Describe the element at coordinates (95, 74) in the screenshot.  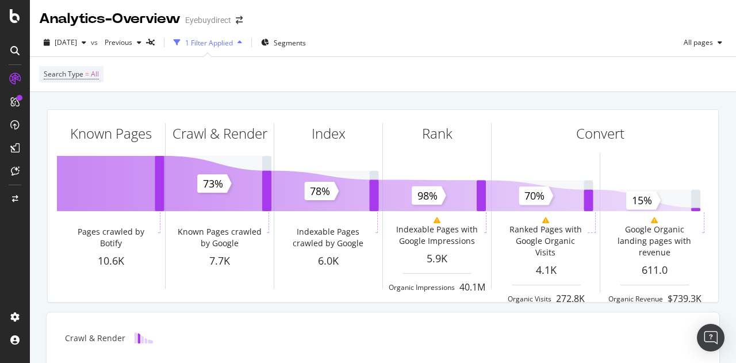
I see `span: All` at that location.